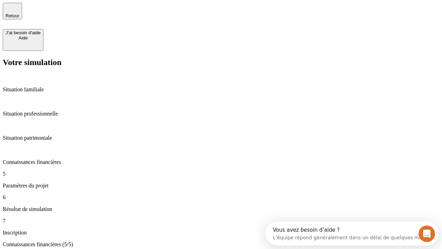 The width and height of the screenshot is (442, 249). Describe the element at coordinates (221, 233) in the screenshot. I see `p: Inscription` at that location.